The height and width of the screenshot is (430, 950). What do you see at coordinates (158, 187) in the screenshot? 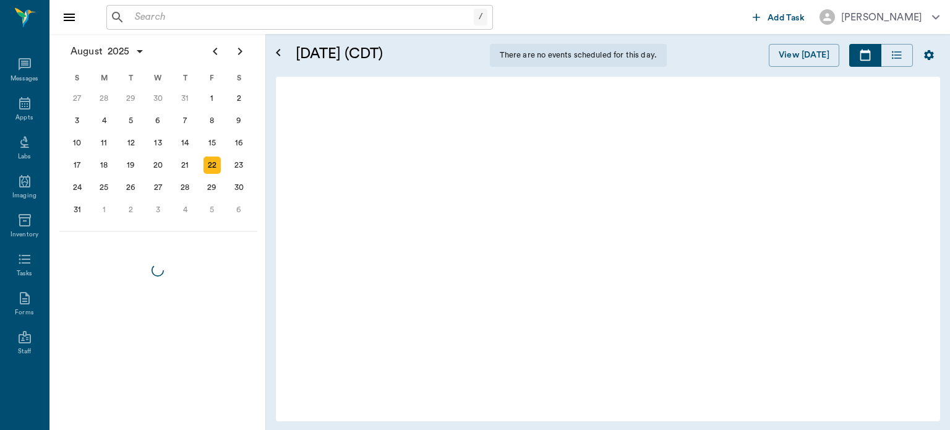
I see `div: Wednesday, August 27, 2025` at bounding box center [158, 187].